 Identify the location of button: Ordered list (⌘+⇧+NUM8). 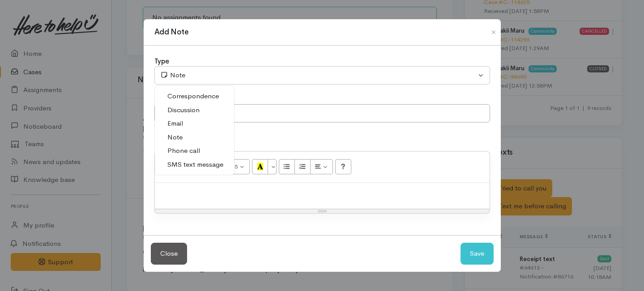
(302, 167).